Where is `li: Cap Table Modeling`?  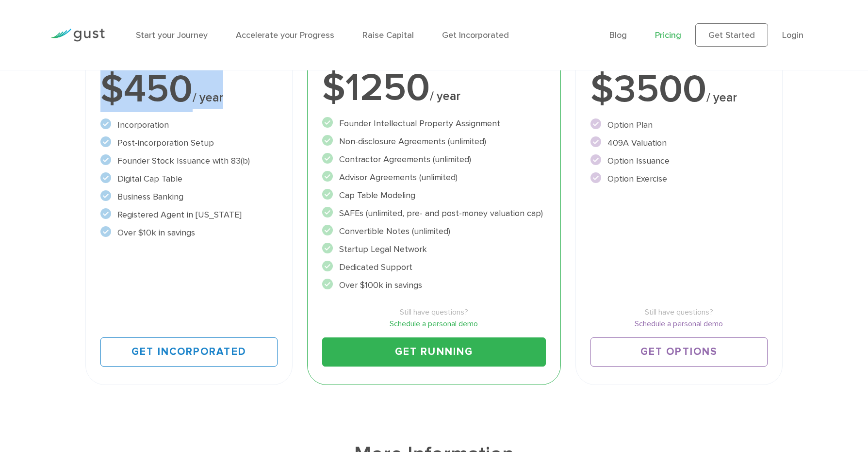 li: Cap Table Modeling is located at coordinates (434, 195).